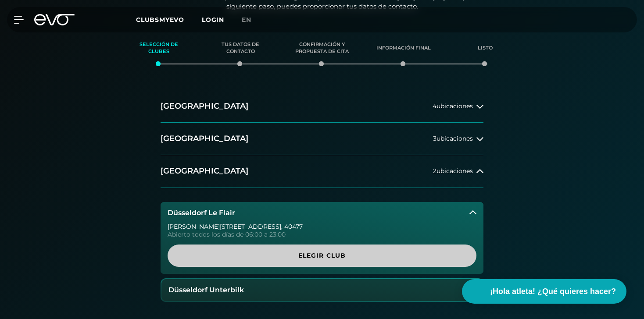  Describe the element at coordinates (322, 255) in the screenshot. I see `span: ELEGIR CLUB` at that location.